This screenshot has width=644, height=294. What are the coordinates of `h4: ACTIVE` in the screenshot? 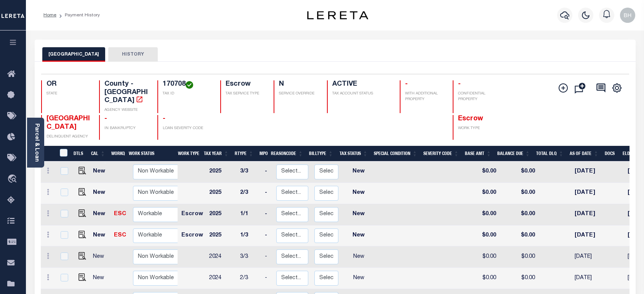 It's located at (361, 84).